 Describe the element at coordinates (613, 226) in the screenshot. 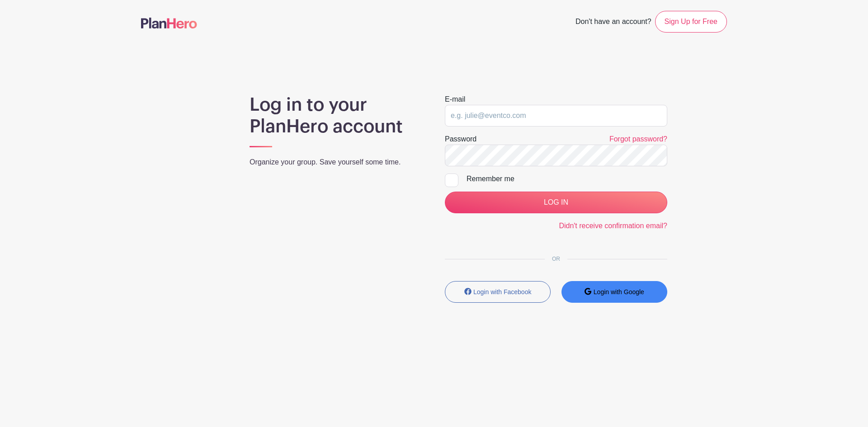

I see `a: Didn't receive confirmation email?` at that location.